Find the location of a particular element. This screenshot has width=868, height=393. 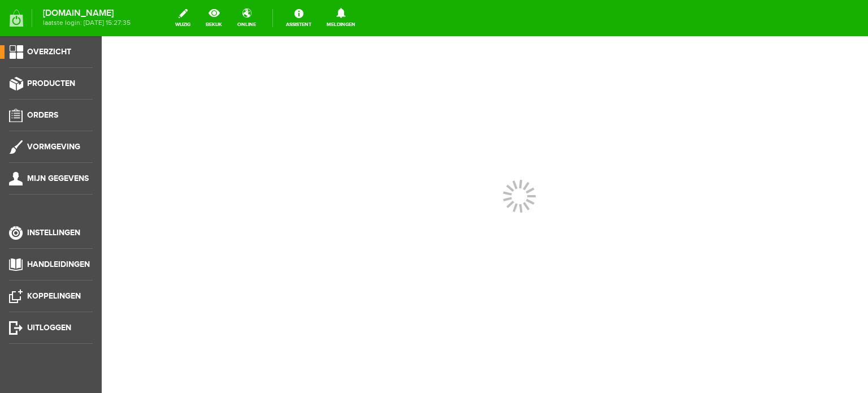

a: wijzig is located at coordinates (183, 18).